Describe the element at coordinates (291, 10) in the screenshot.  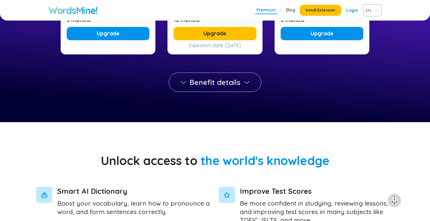
I see `a: Blog` at that location.